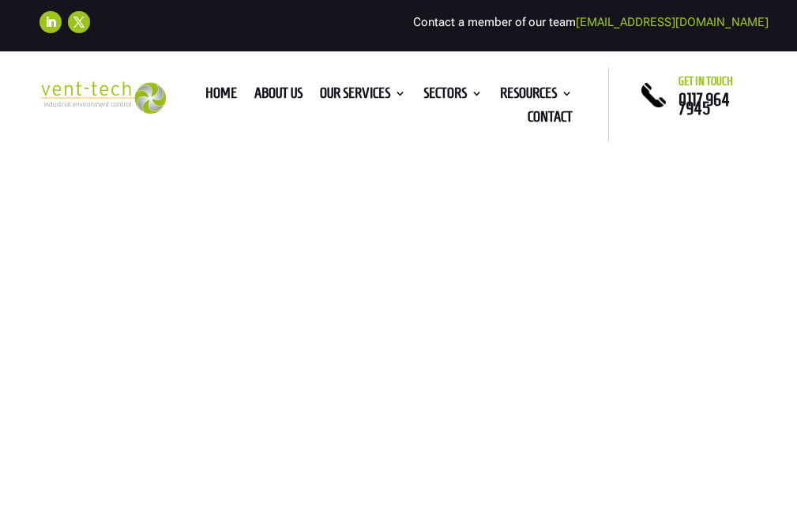 Image resolution: width=797 pixels, height=506 pixels. Describe the element at coordinates (704, 103) in the screenshot. I see `span: 0117 964 7945` at that location.